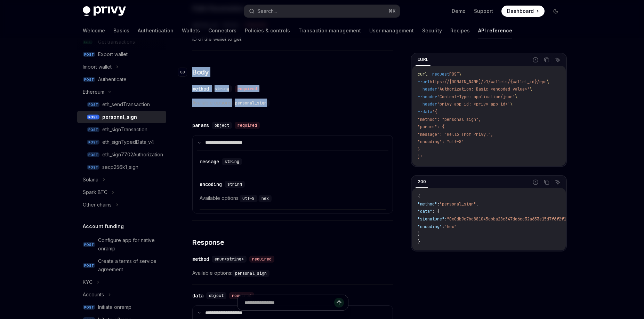  I want to click on a: POSTeth_signTypedData_v4, so click(122, 142).